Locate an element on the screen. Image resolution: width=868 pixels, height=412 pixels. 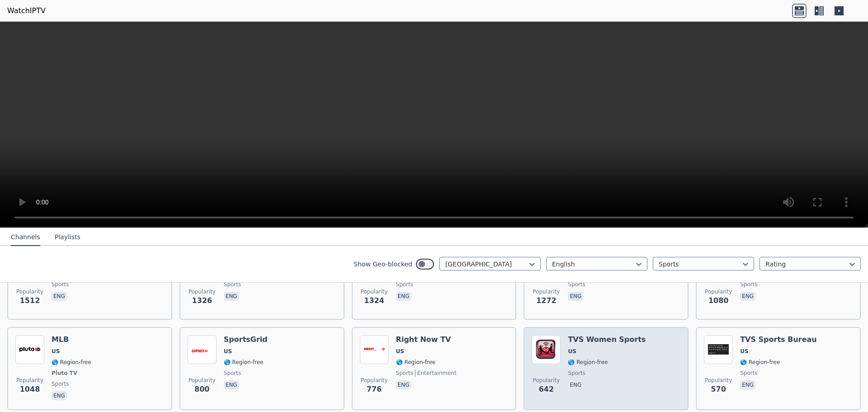
span: 642 is located at coordinates (546, 390).